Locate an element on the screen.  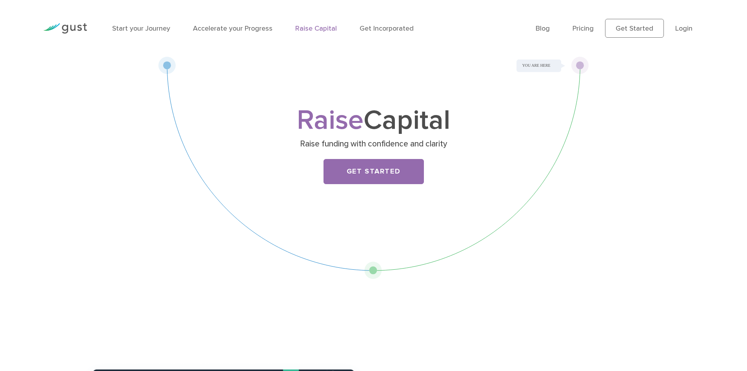
a: Raise Capital is located at coordinates (316, 28).